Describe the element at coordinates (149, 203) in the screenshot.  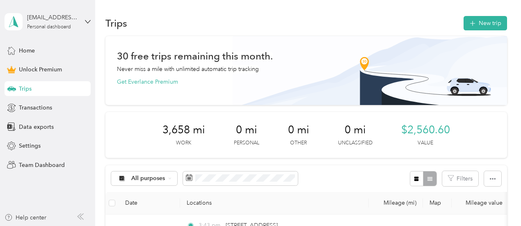
I see `th: Date` at that location.